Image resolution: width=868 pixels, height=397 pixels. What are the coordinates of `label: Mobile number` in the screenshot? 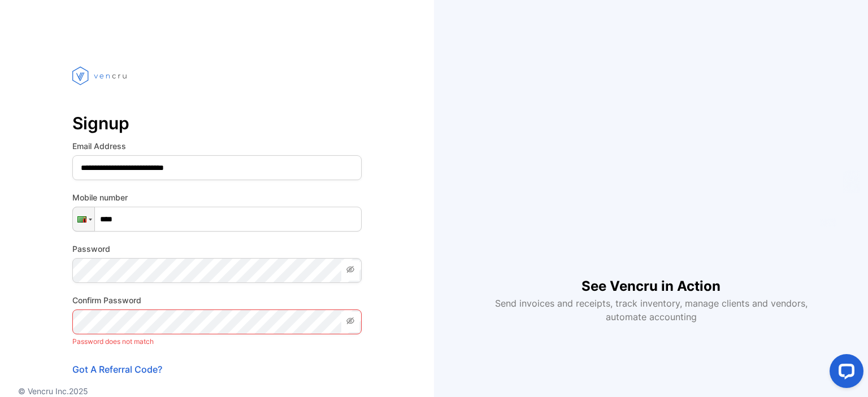 It's located at (217, 197).